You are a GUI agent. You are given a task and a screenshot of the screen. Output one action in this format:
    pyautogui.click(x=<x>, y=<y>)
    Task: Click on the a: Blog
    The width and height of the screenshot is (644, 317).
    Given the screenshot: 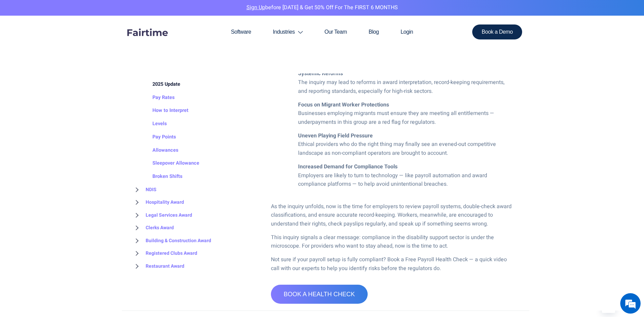 What is the action you would take?
    pyautogui.click(x=374, y=32)
    